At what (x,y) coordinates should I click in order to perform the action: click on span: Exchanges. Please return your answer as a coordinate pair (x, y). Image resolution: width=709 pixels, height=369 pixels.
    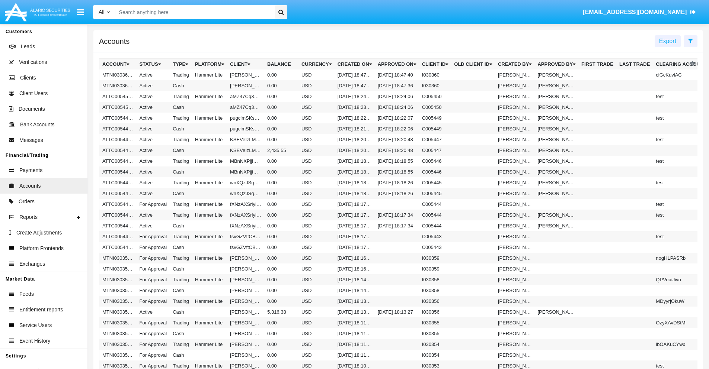
    Looking at the image, I should click on (32, 264).